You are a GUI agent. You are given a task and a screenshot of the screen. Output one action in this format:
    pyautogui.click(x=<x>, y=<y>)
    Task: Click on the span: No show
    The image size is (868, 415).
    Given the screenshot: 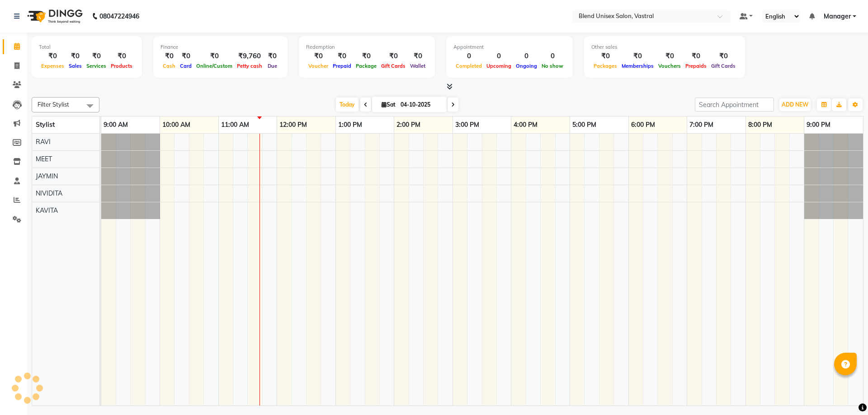 What is the action you would take?
    pyautogui.click(x=552, y=66)
    